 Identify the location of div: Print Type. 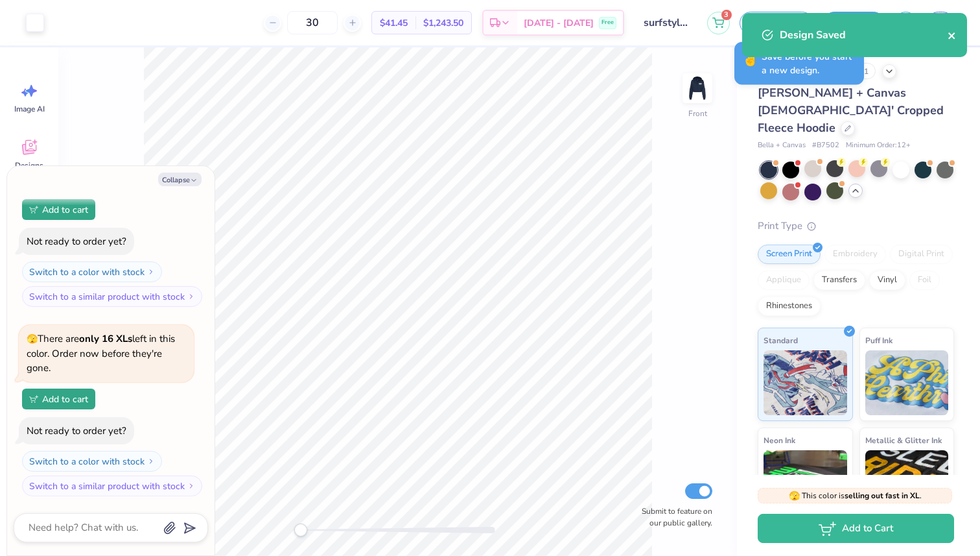
(855, 226).